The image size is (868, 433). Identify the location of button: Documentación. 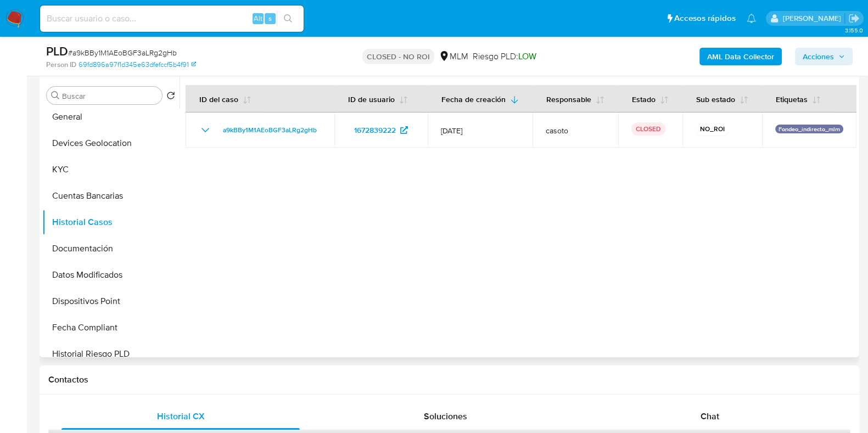
(111, 249).